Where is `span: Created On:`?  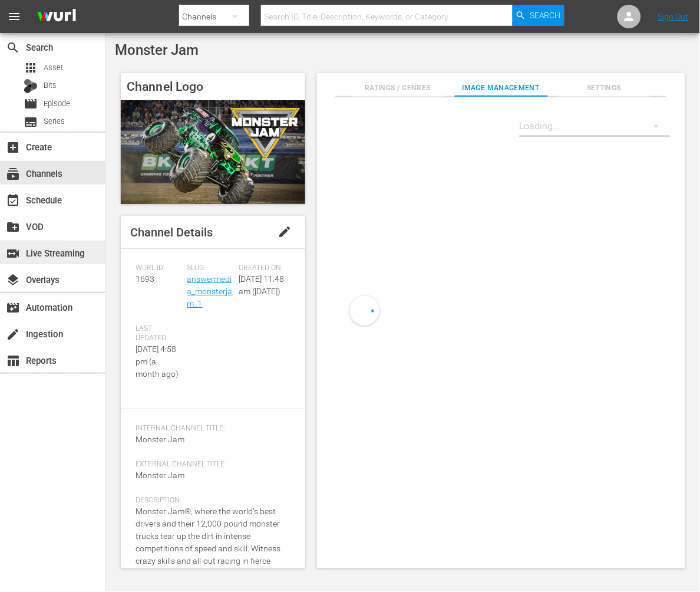 span: Created On: is located at coordinates (262, 268).